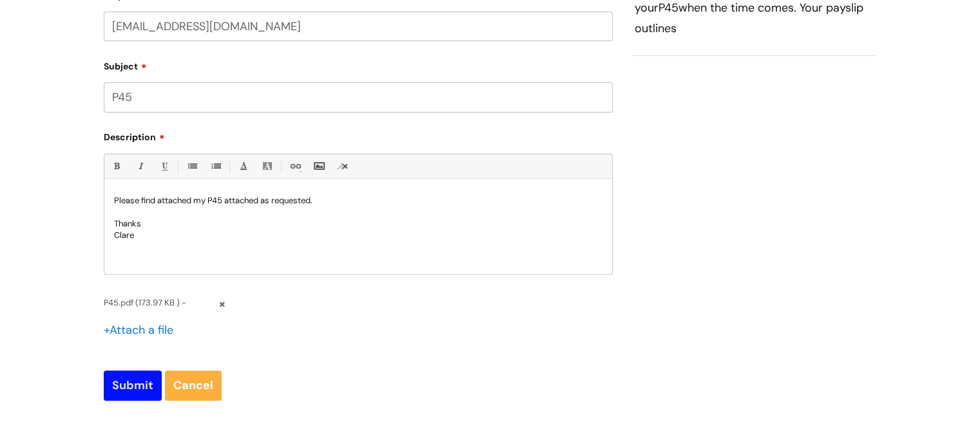 Image resolution: width=980 pixels, height=447 pixels. Describe the element at coordinates (358, 224) in the screenshot. I see `p: Thanks` at that location.